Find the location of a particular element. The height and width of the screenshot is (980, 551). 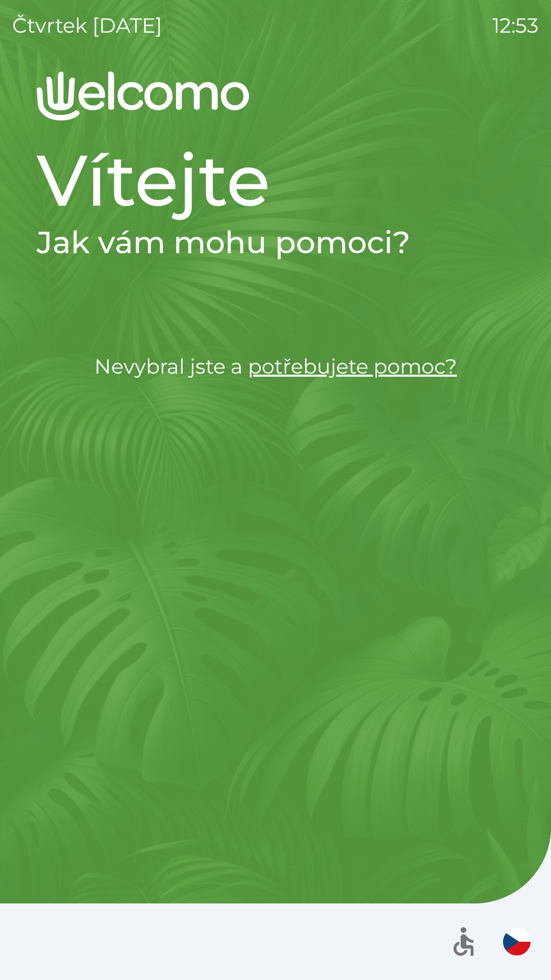

a: potřebujete pomoc? is located at coordinates (352, 366).